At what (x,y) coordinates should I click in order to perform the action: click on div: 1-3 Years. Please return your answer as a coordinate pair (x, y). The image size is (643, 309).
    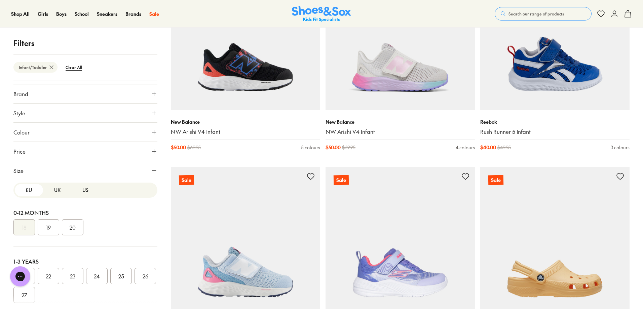
    Looking at the image, I should click on (85, 261).